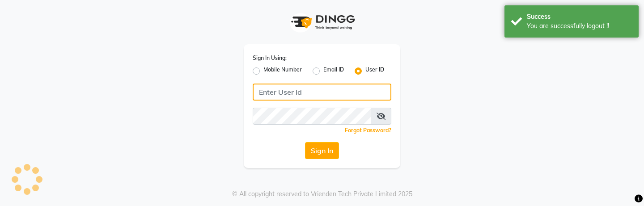 The image size is (644, 206). What do you see at coordinates (283, 71) in the screenshot?
I see `label: Mobile Number` at bounding box center [283, 71].